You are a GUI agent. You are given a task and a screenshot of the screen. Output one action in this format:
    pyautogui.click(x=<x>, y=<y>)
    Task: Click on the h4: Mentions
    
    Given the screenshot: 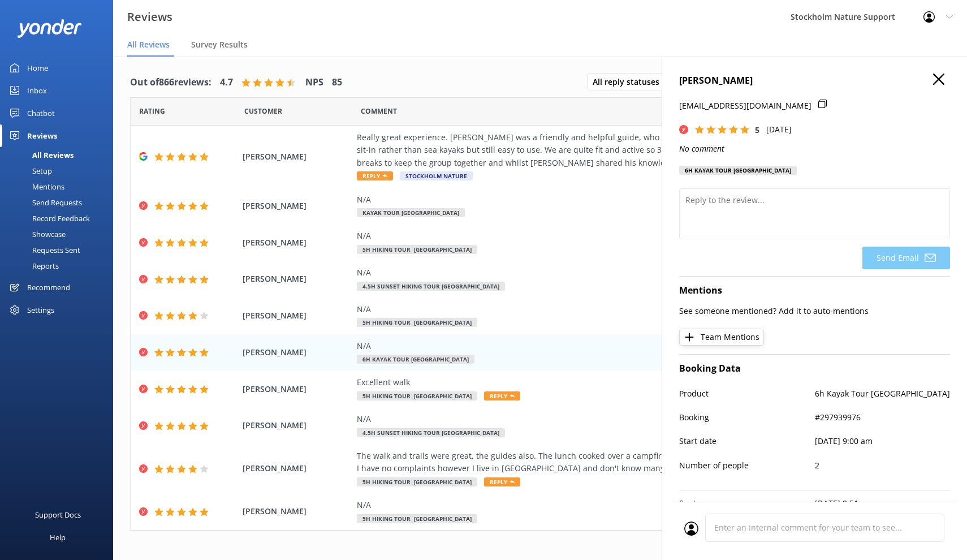 What is the action you would take?
    pyautogui.click(x=814, y=290)
    